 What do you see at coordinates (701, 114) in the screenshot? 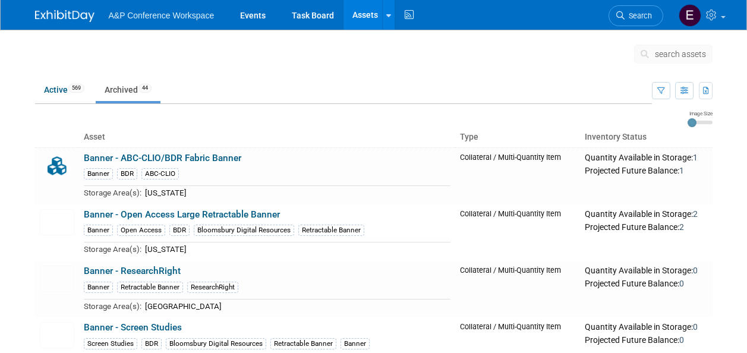
I see `div: Image Size` at bounding box center [701, 114].